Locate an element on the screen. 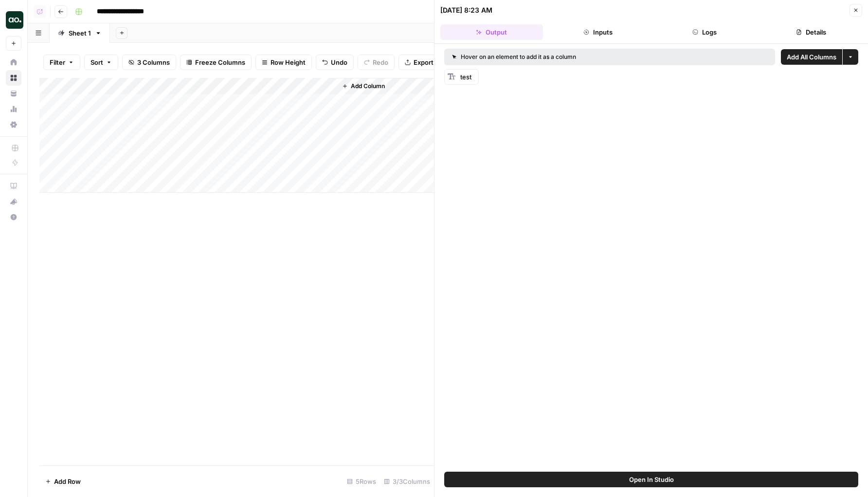 This screenshot has width=868, height=497. button: Help + Support is located at coordinates (14, 217).